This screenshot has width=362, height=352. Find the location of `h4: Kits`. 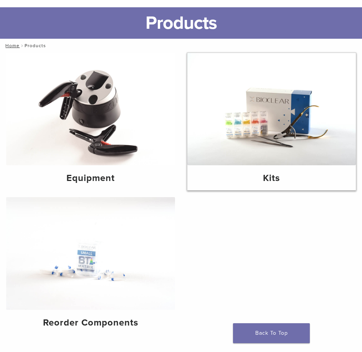

h4: Kits is located at coordinates (271, 178).